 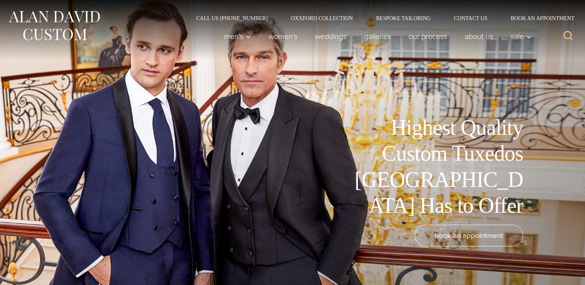 What do you see at coordinates (331, 36) in the screenshot?
I see `a: weddings` at bounding box center [331, 36].